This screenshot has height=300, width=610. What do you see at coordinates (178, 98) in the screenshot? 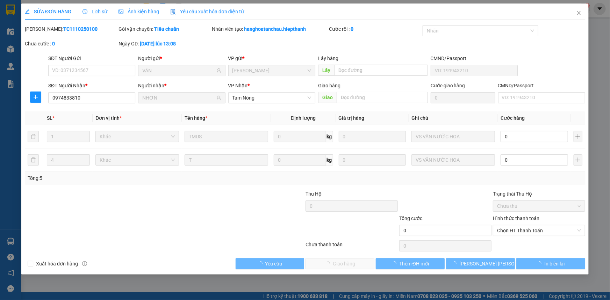
I see `input: Tên người nhận` at bounding box center [178, 98].